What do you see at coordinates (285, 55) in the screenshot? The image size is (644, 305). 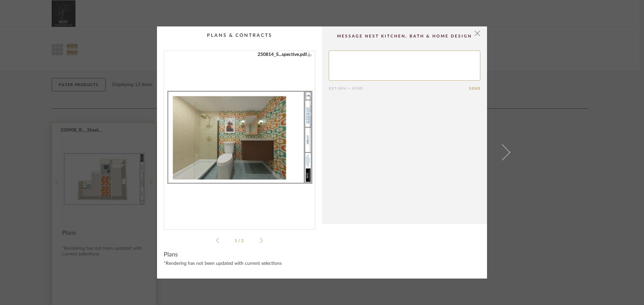 I see `a: 250814_S...spective.pdf` at bounding box center [285, 55].